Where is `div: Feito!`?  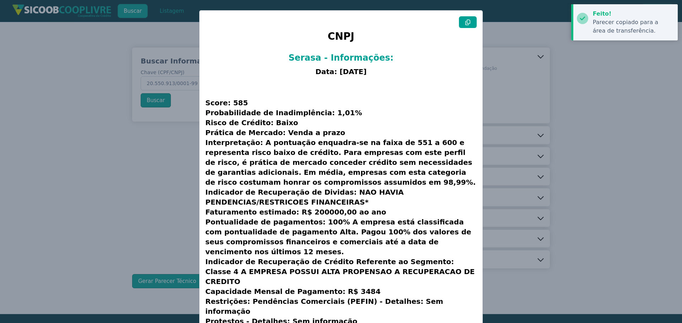 div: Feito! is located at coordinates (632, 14).